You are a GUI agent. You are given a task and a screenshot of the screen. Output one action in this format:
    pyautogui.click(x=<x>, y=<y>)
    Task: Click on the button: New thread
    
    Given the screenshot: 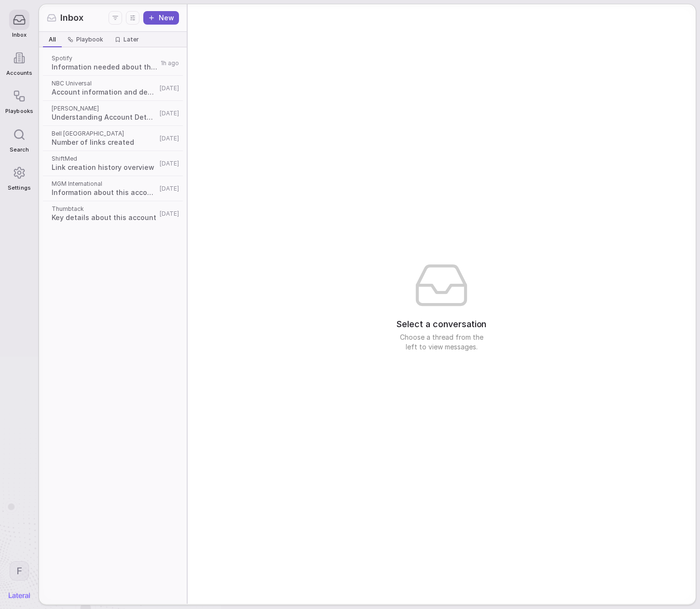 What is the action you would take?
    pyautogui.click(x=161, y=18)
    